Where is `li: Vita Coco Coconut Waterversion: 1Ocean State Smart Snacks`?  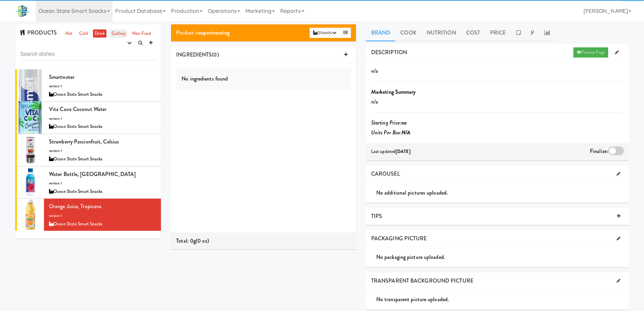
li: Vita Coco Coconut Waterversion: 1Ocean State Smart Snacks is located at coordinates (88, 118).